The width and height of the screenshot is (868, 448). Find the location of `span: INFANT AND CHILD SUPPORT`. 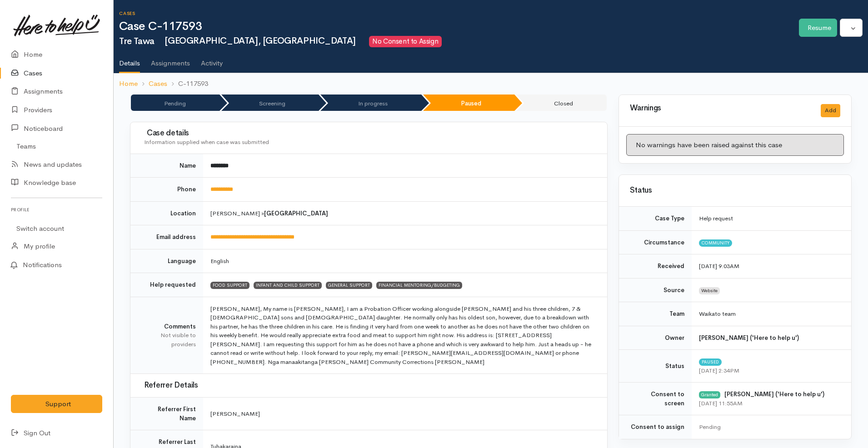

span: INFANT AND CHILD SUPPORT is located at coordinates (287, 285).